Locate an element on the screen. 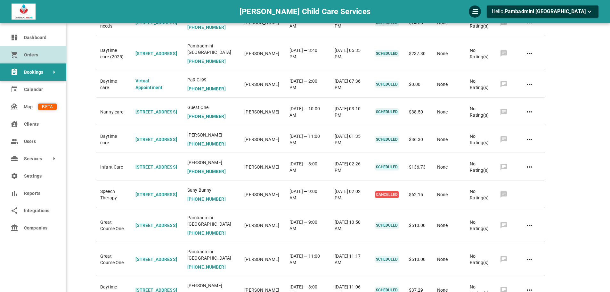  span: Users is located at coordinates (40, 141).